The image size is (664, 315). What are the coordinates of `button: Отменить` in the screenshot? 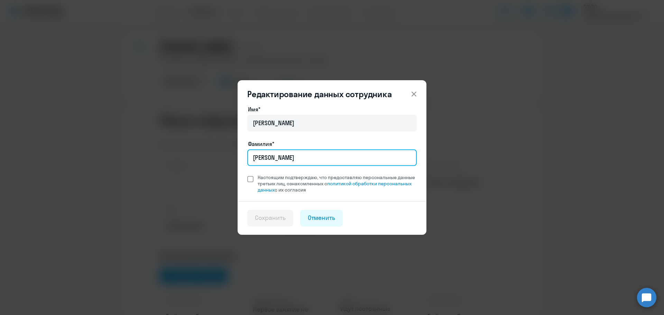 It's located at (322, 218).